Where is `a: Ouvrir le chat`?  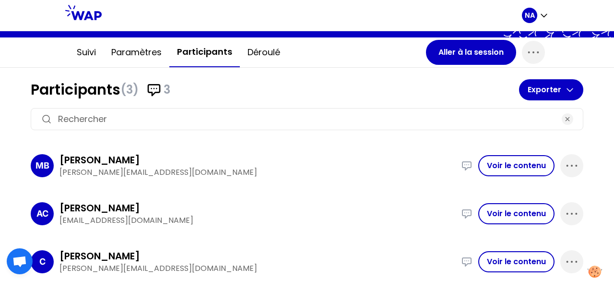 a: Ouvrir le chat is located at coordinates (20, 261).